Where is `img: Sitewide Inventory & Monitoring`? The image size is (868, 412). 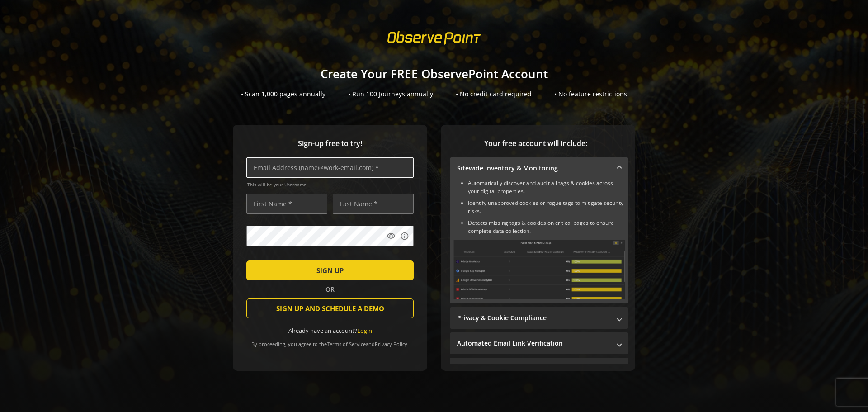
img: Sitewide Inventory & Monitoring is located at coordinates (539, 269).